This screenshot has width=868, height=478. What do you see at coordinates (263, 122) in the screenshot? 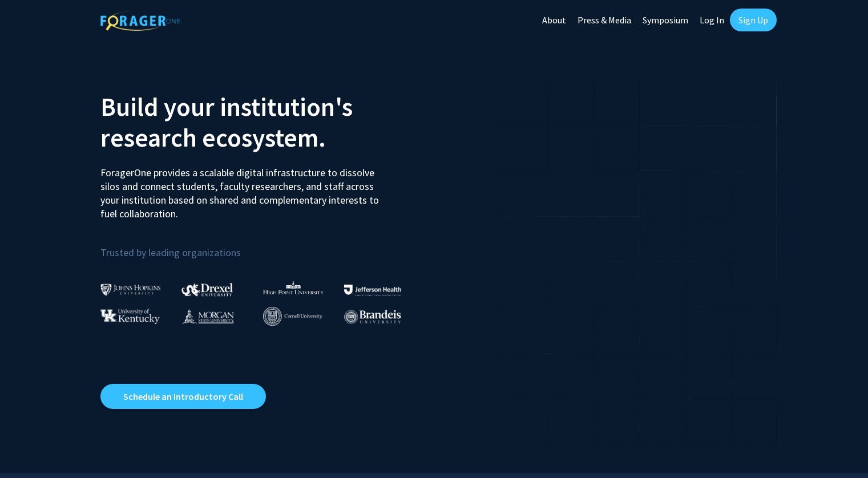
I see `h2: Build your institution's research ecosystem.` at bounding box center [263, 122].